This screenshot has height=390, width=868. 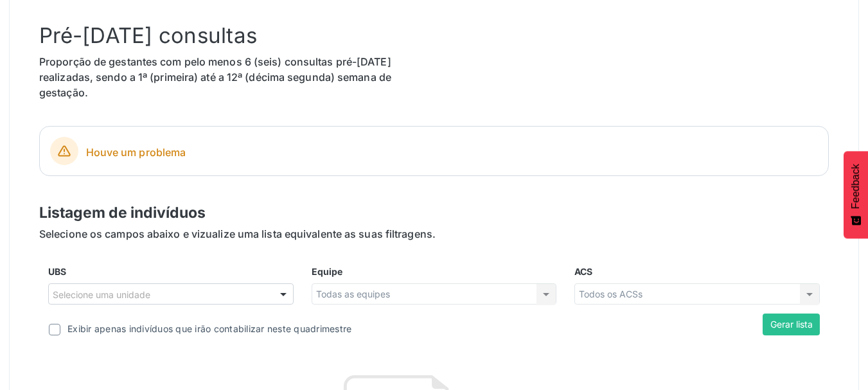 What do you see at coordinates (791, 324) in the screenshot?
I see `button: Gerar lista` at bounding box center [791, 324].